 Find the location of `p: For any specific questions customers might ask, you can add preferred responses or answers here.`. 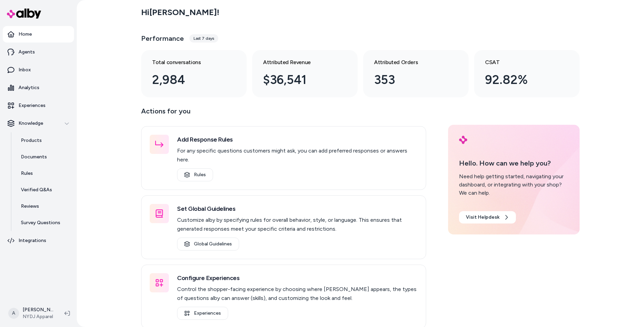

p: For any specific questions customers might ask, you can add preferred responses or answers here. is located at coordinates (297, 155).